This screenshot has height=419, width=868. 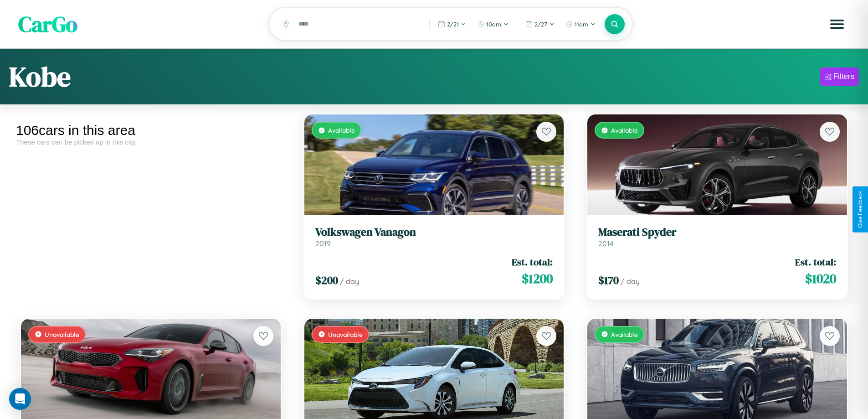 What do you see at coordinates (860, 209) in the screenshot?
I see `div: Give Feedback` at bounding box center [860, 209].